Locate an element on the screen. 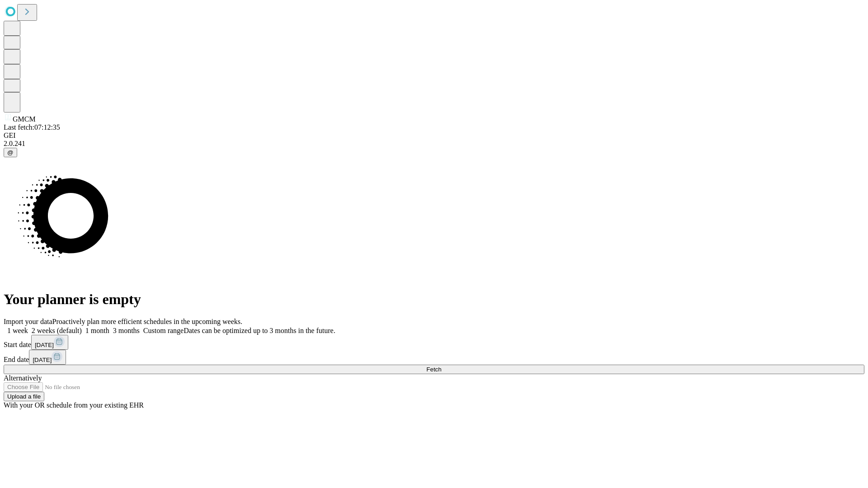  span: With your OR schedule from your existing EHR is located at coordinates (73, 405).